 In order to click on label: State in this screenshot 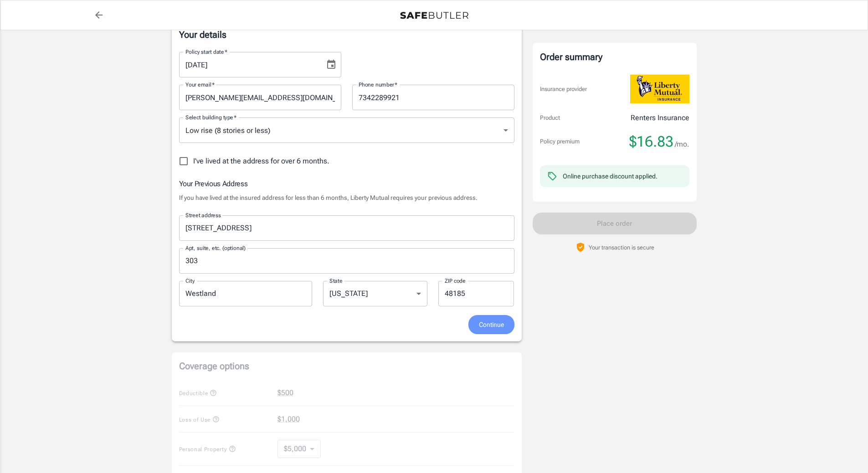, I will do `click(335, 281)`.